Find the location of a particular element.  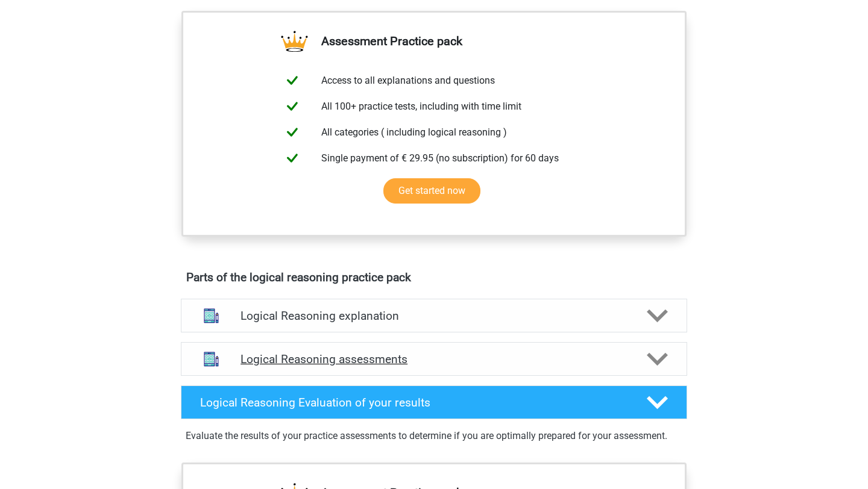

h4: Parts of the logical reasoning practice pack is located at coordinates (434, 277).